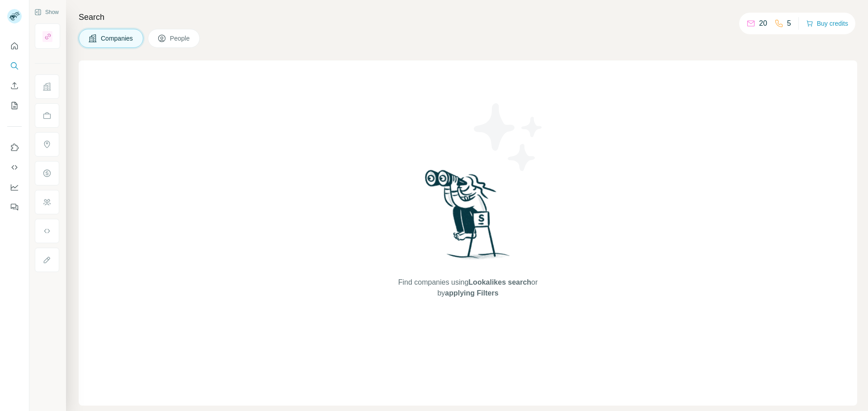 The width and height of the screenshot is (868, 411). What do you see at coordinates (509, 137) in the screenshot?
I see `img: Surfe Illustration - Stars` at bounding box center [509, 137].